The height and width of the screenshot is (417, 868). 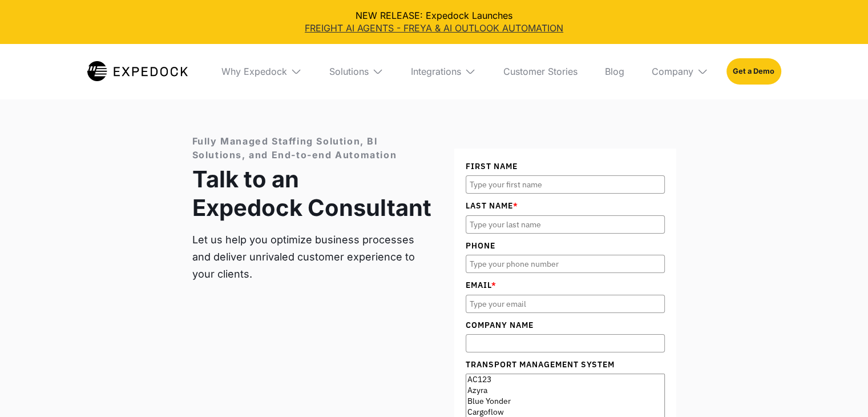 What do you see at coordinates (615, 71) in the screenshot?
I see `a: Blog` at bounding box center [615, 71].